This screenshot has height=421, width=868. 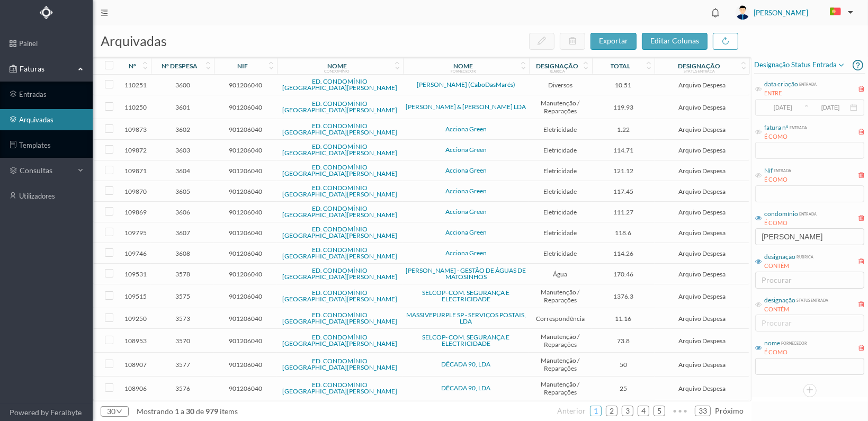 I want to click on div: status entrada, so click(x=811, y=300).